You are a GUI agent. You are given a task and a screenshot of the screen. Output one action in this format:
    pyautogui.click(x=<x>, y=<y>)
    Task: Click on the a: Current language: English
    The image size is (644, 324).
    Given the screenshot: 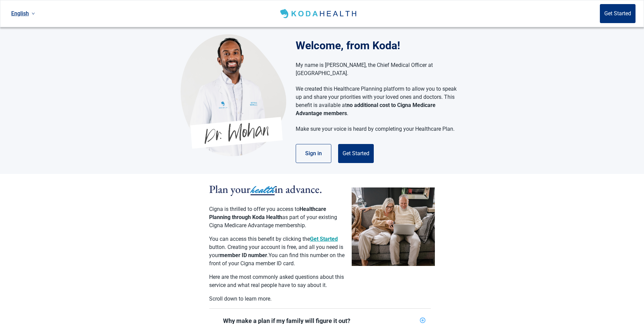 What is the action you would take?
    pyautogui.click(x=23, y=14)
    